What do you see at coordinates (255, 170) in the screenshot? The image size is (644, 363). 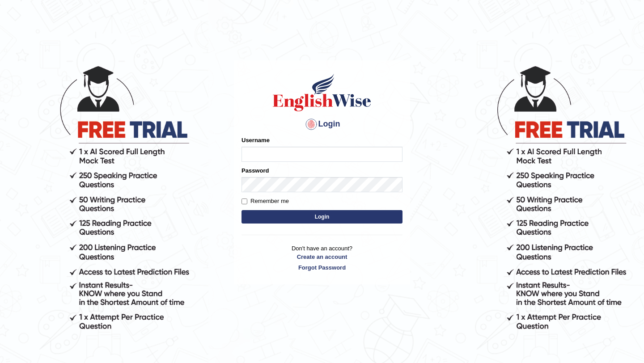 I see `label: Password` at bounding box center [255, 170].